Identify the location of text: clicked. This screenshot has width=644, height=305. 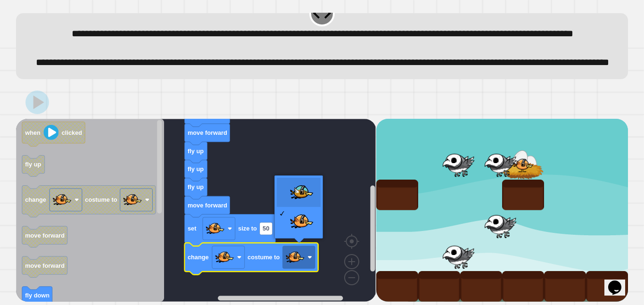
(72, 132).